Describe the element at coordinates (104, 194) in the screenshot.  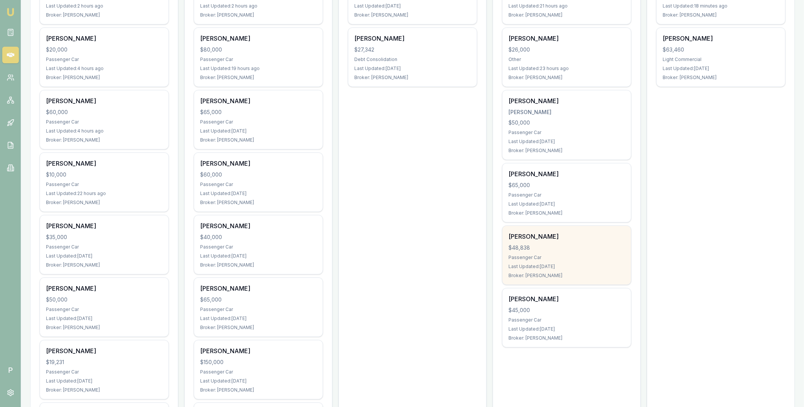
I see `div: Last Updated: 22 hours ago` at that location.